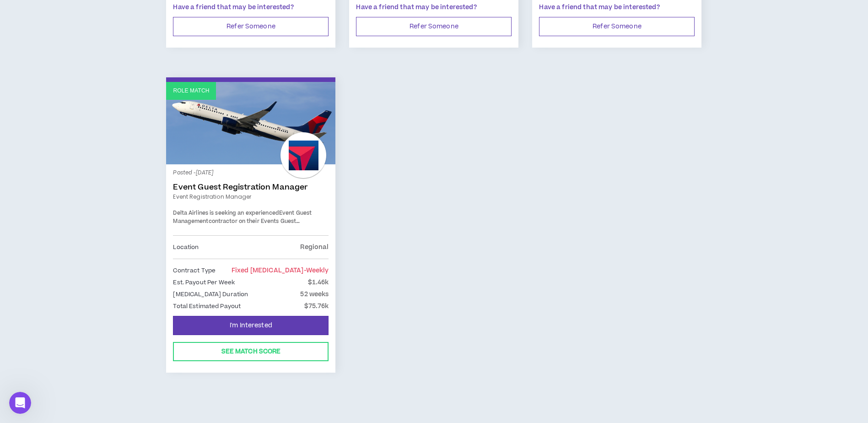 The height and width of the screenshot is (423, 868). I want to click on p: Location, so click(185, 247).